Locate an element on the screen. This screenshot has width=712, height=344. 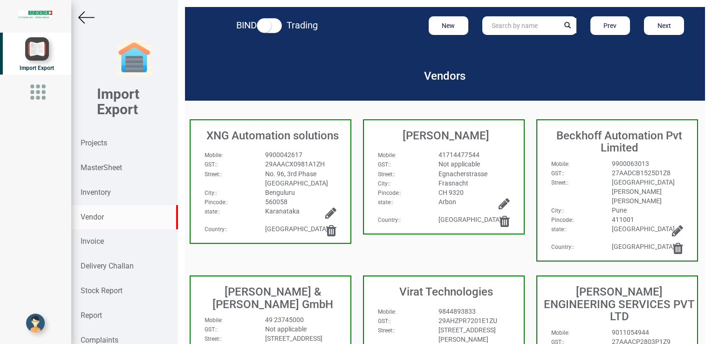
span: Arbon is located at coordinates (447, 202).